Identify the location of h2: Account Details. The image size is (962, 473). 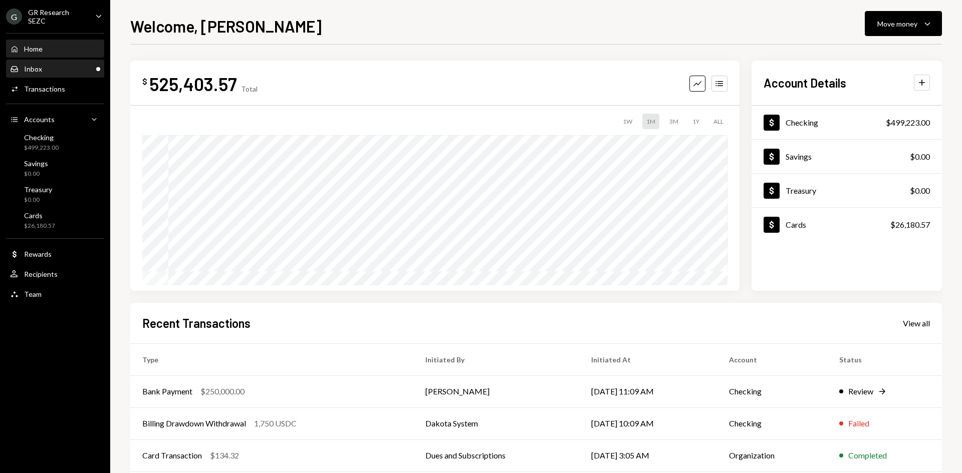
(804, 83).